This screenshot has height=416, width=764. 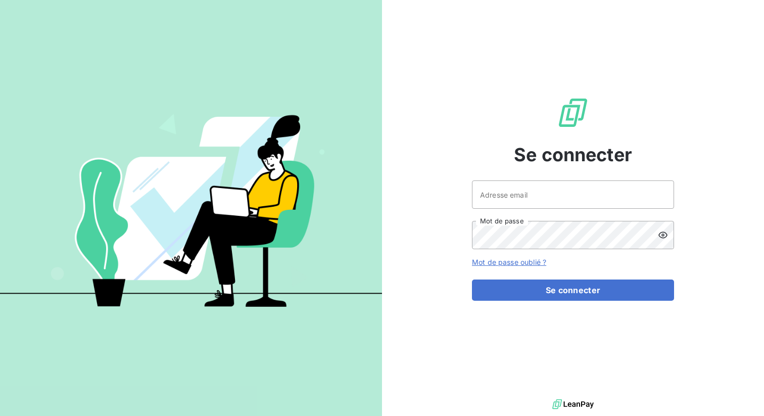 What do you see at coordinates (573, 290) in the screenshot?
I see `button: Se connecter` at bounding box center [573, 290].